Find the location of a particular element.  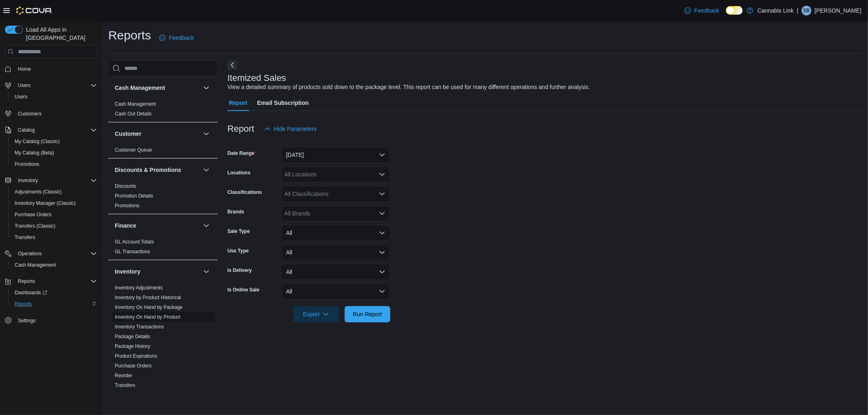

h3: Itemized Sales is located at coordinates (257, 78).